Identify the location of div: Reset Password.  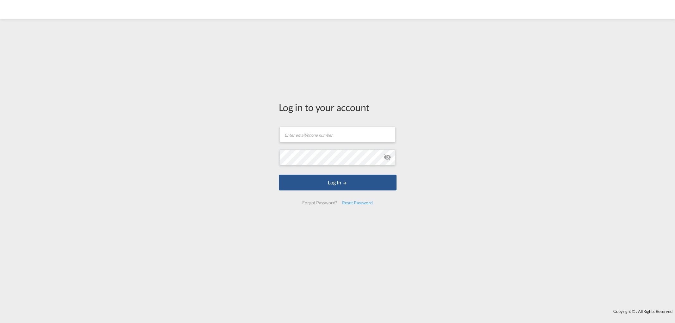
(357, 203).